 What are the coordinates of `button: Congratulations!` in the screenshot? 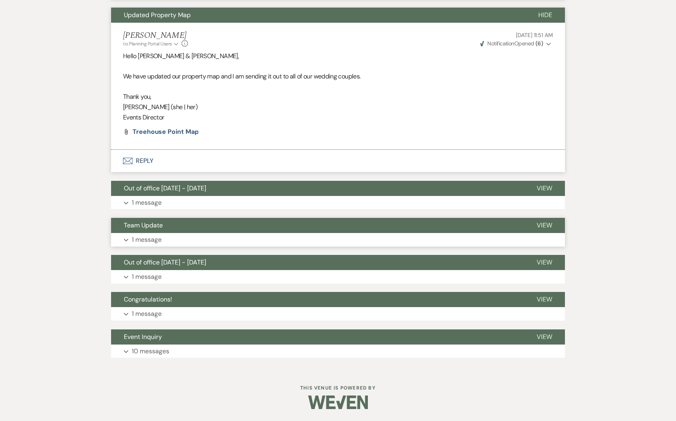 It's located at (317, 300).